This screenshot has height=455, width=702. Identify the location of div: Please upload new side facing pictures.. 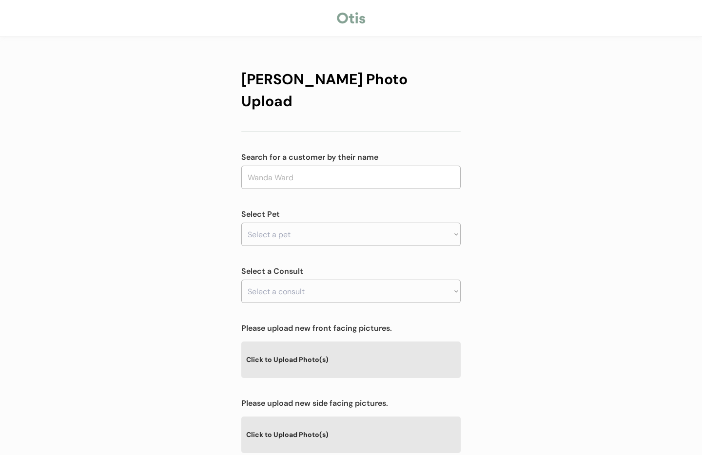
(351, 403).